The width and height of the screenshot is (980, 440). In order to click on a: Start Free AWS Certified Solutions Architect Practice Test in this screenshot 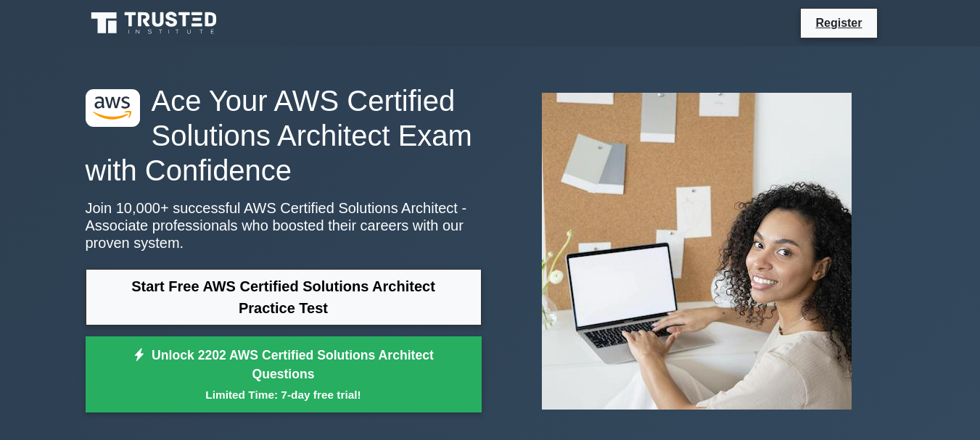, I will do `click(283, 297)`.